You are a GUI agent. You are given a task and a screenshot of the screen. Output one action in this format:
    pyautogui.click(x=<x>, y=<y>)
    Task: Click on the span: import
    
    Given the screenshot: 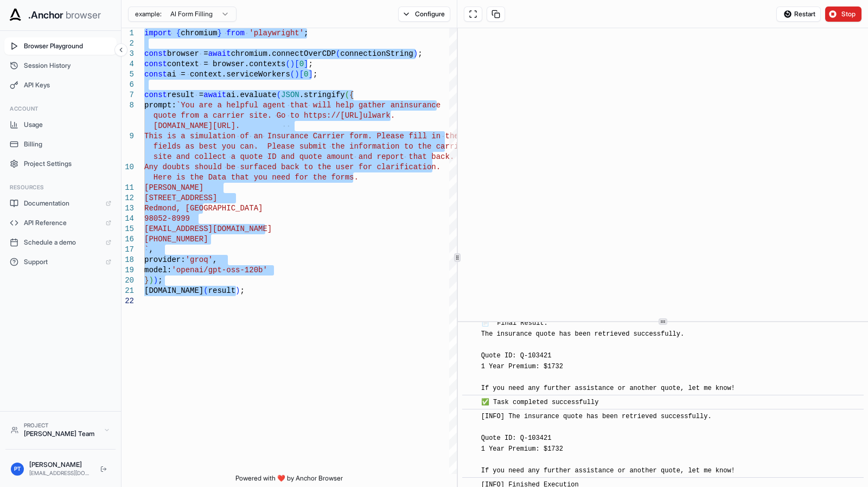 What is the action you would take?
    pyautogui.click(x=158, y=33)
    